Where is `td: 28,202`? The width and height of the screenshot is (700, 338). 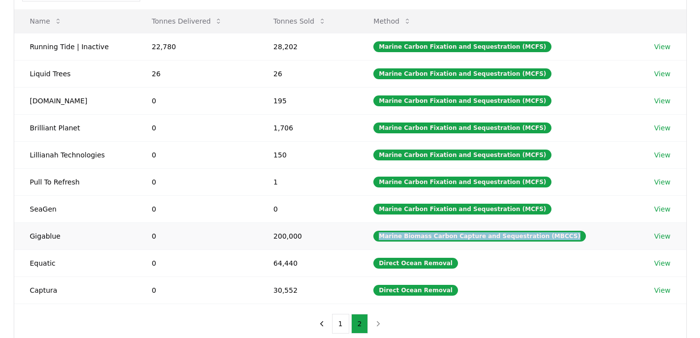 td: 28,202 is located at coordinates (308, 46).